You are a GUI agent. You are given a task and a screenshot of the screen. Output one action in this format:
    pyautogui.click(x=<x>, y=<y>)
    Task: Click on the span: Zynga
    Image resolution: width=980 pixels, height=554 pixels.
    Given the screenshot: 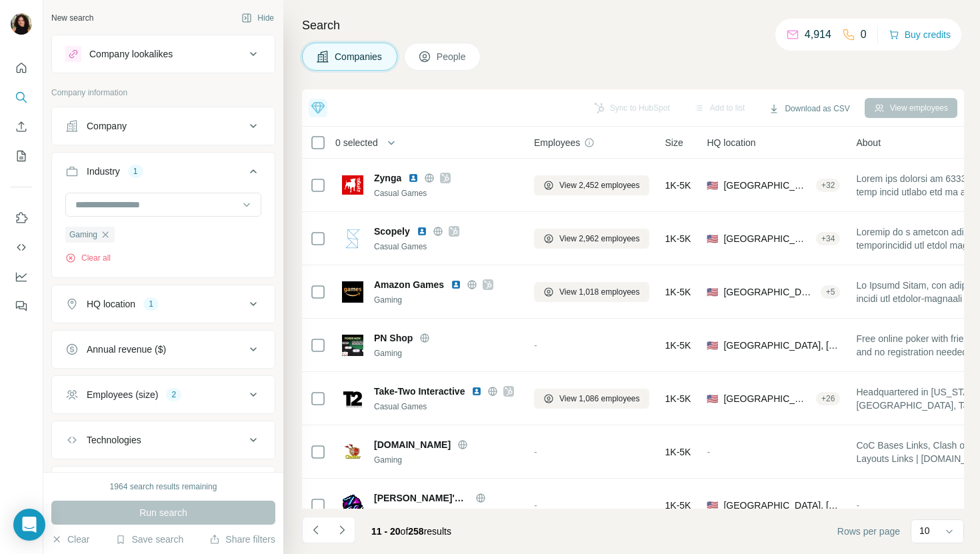 What is the action you would take?
    pyautogui.click(x=388, y=178)
    